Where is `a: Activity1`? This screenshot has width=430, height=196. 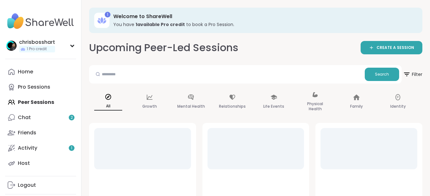 a: Activity1 is located at coordinates (40, 148).